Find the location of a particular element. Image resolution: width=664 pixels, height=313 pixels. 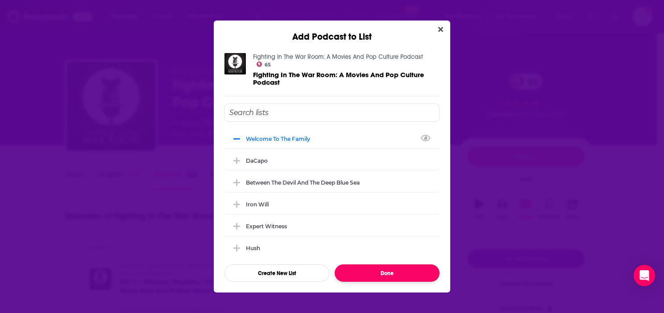

div: Add Podcast To List is located at coordinates (332, 193).